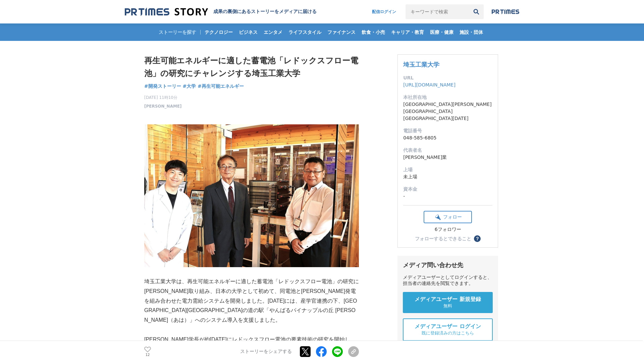 The width and height of the screenshot is (644, 362). Describe the element at coordinates (273, 32) in the screenshot. I see `span: エンタメ` at that location.